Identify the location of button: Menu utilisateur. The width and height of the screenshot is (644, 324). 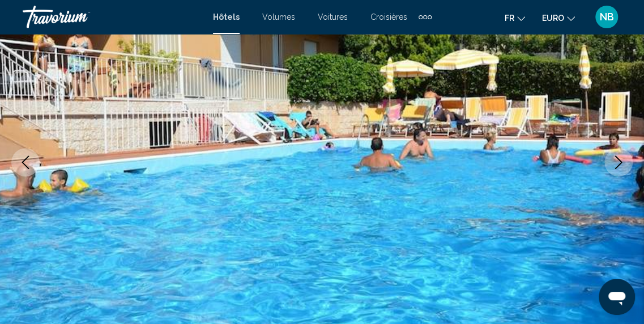
(606, 17).